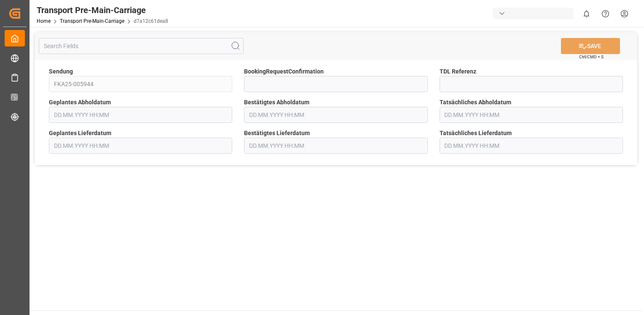  What do you see at coordinates (606, 13) in the screenshot?
I see `button: Help Center` at bounding box center [606, 13].